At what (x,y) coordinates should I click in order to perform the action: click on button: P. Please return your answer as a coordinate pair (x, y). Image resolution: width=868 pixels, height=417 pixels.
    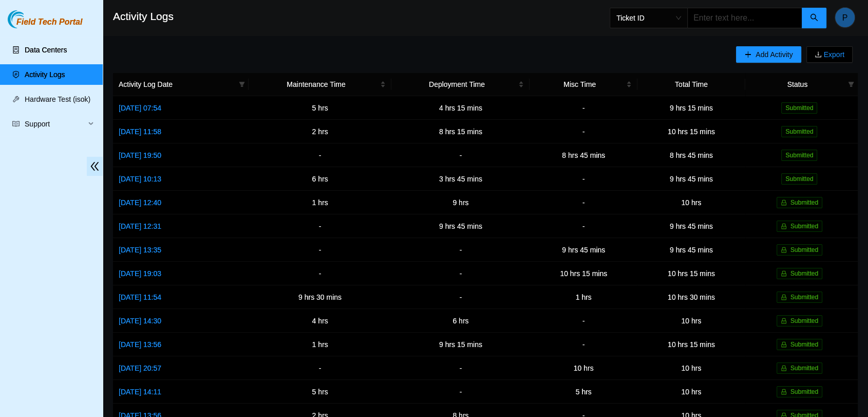
    Looking at the image, I should click on (845, 18).